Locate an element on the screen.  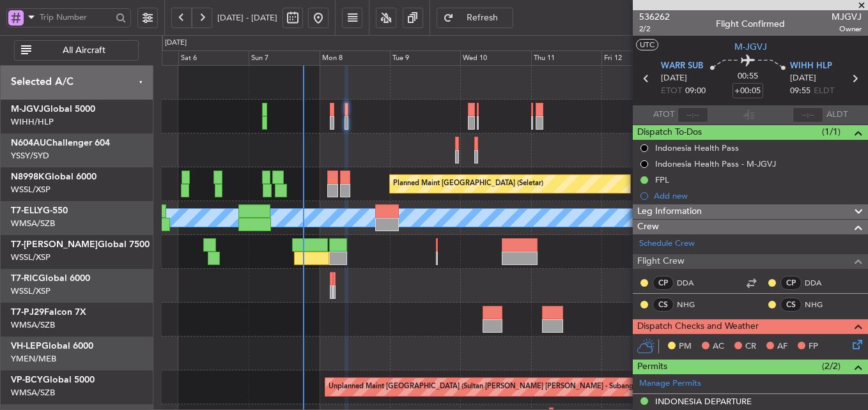
span: Owner is located at coordinates (846, 29).